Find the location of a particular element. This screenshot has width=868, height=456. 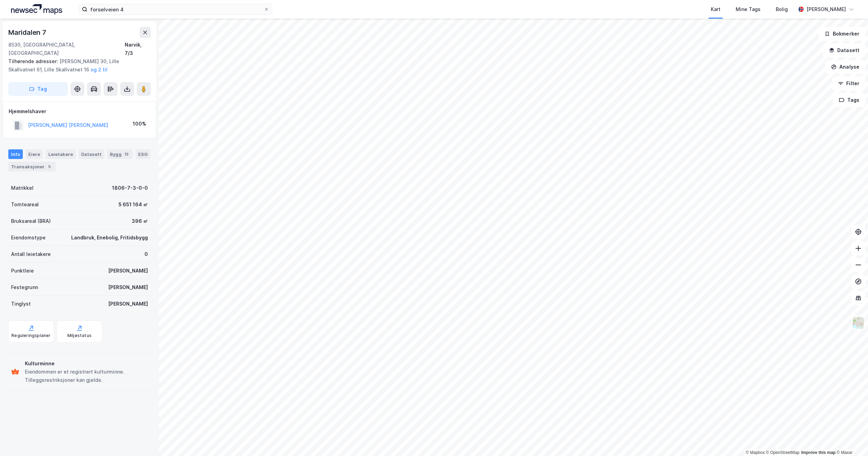

img: Z is located at coordinates (858, 323).